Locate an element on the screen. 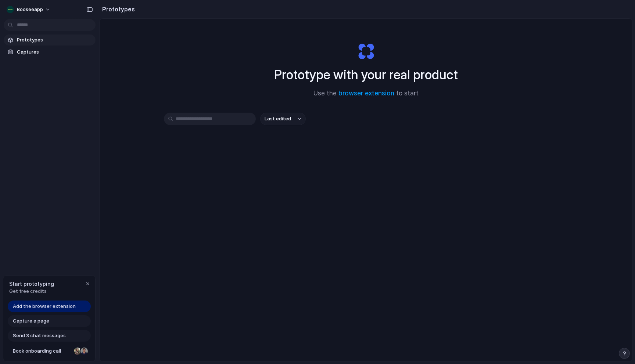  h1: Prototype with your real product is located at coordinates (366, 74).